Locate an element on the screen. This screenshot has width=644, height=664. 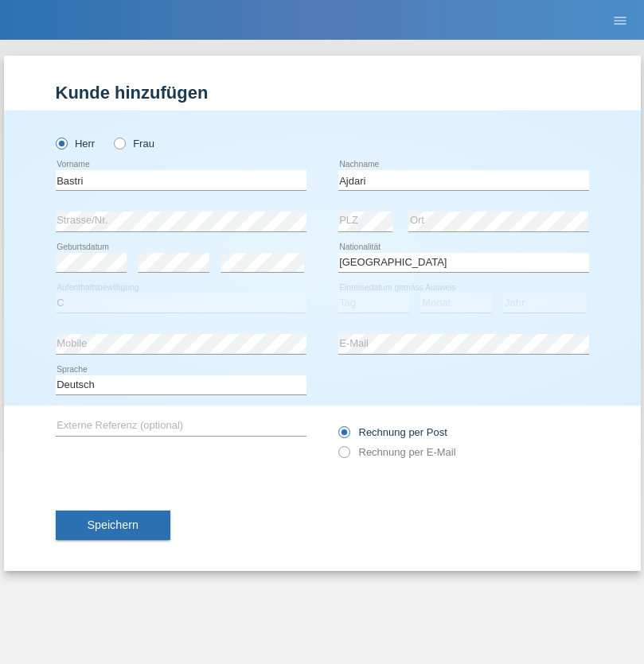
input: Herr is located at coordinates (61, 142).